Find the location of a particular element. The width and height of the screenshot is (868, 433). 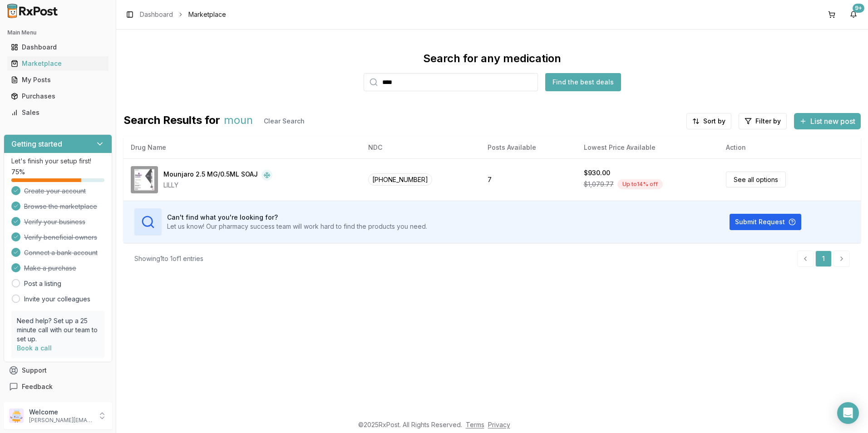

span: Search Results for is located at coordinates (172, 121).